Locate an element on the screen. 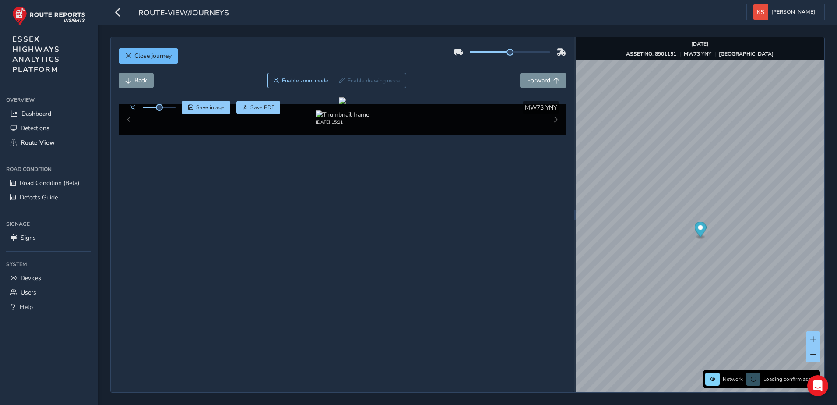 The width and height of the screenshot is (837, 405). a: Users is located at coordinates (49, 292).